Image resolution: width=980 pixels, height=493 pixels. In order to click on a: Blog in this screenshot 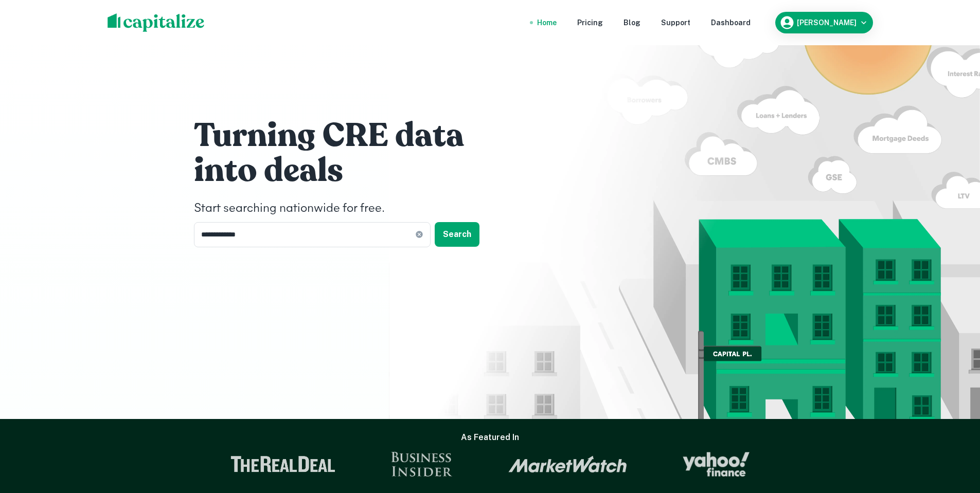, I will do `click(632, 23)`.